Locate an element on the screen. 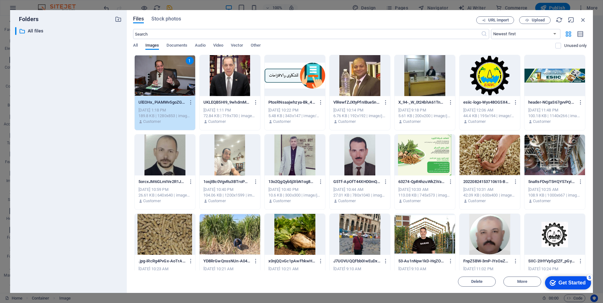 The image size is (603, 303). div: 5 is located at coordinates (50, 4).